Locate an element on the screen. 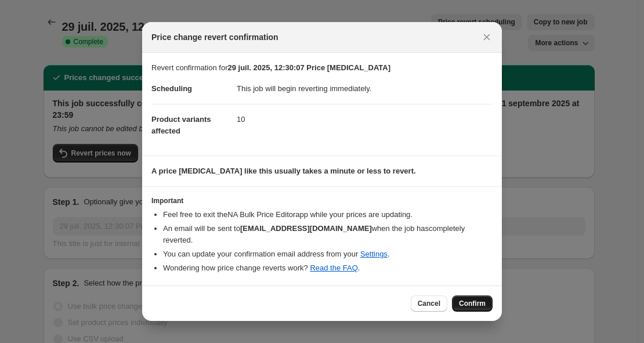 This screenshot has height=343, width=644. button: Confirm is located at coordinates (473, 304).